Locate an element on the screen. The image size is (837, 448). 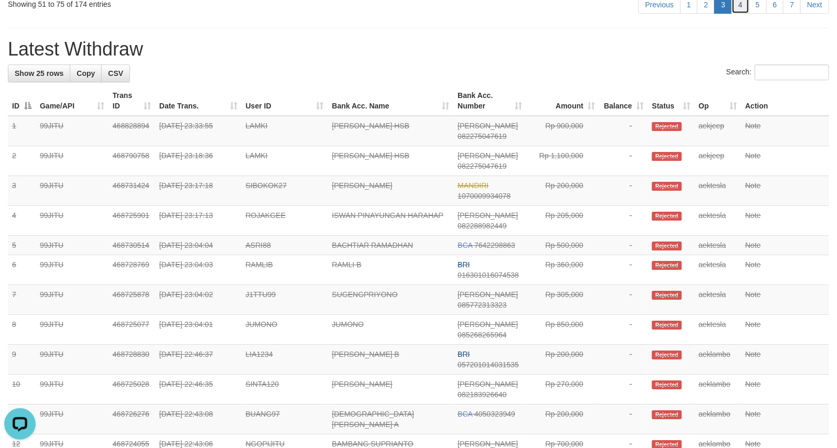
td: 9 is located at coordinates (21, 360).